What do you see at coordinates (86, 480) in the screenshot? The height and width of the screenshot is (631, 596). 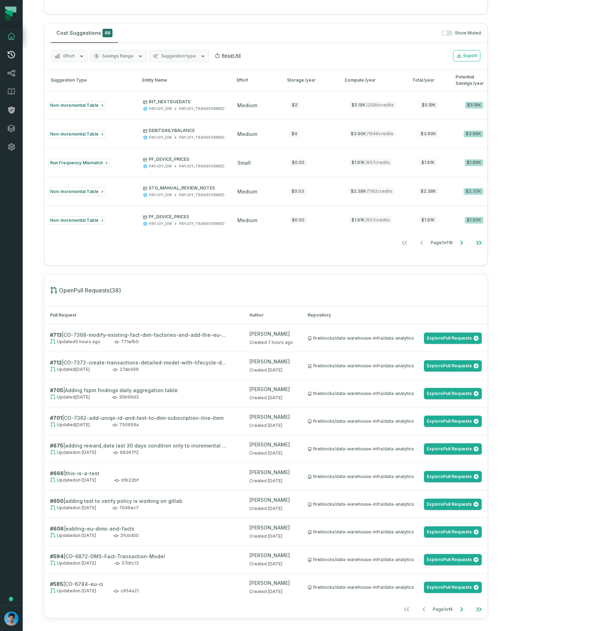 I see `relative-time: Jul 15, 2025, 5:11 PM GMT+3` at bounding box center [86, 480].